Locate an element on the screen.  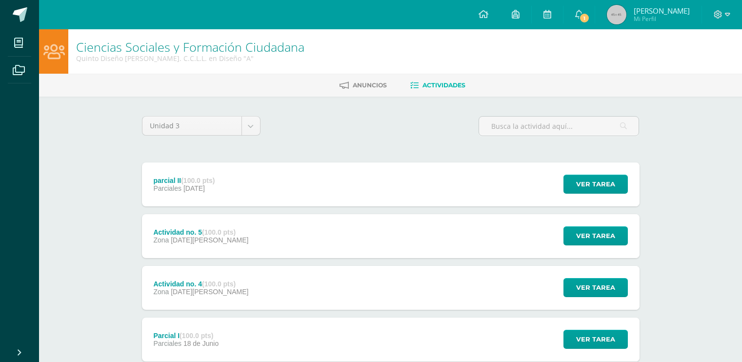
a: Anuncios is located at coordinates (363, 85).